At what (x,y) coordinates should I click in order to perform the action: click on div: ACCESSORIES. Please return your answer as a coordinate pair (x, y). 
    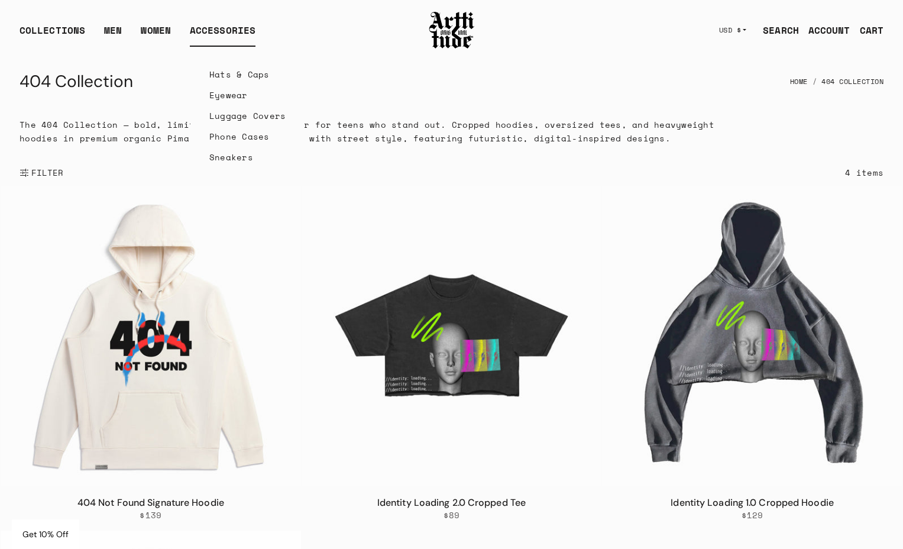
    Looking at the image, I should click on (222, 35).